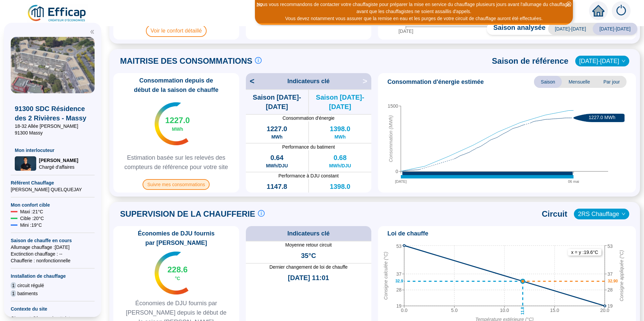 Image resolution: width=644 pixels, height=321 pixels. Describe the element at coordinates (309, 118) in the screenshot. I see `span: Consommation d'énergie` at that location.